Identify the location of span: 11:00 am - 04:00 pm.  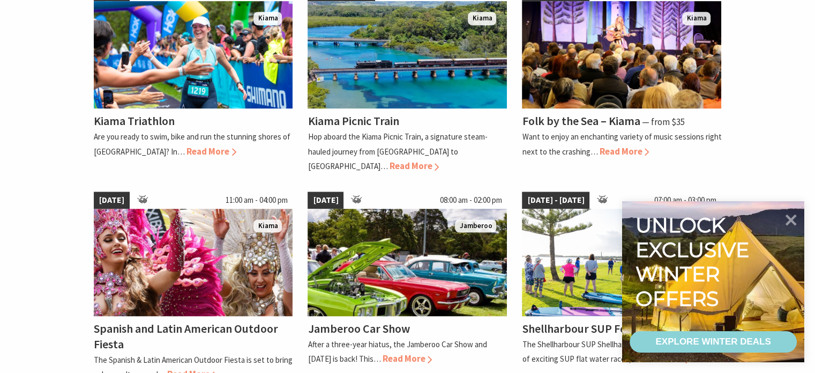
(256, 200).